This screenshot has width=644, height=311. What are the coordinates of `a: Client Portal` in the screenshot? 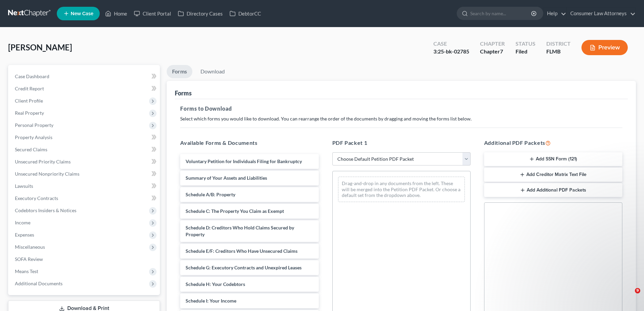 It's located at (153, 13).